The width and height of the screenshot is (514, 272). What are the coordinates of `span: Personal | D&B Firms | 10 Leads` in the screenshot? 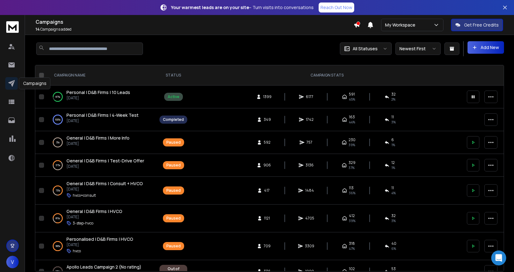 It's located at (98, 92).